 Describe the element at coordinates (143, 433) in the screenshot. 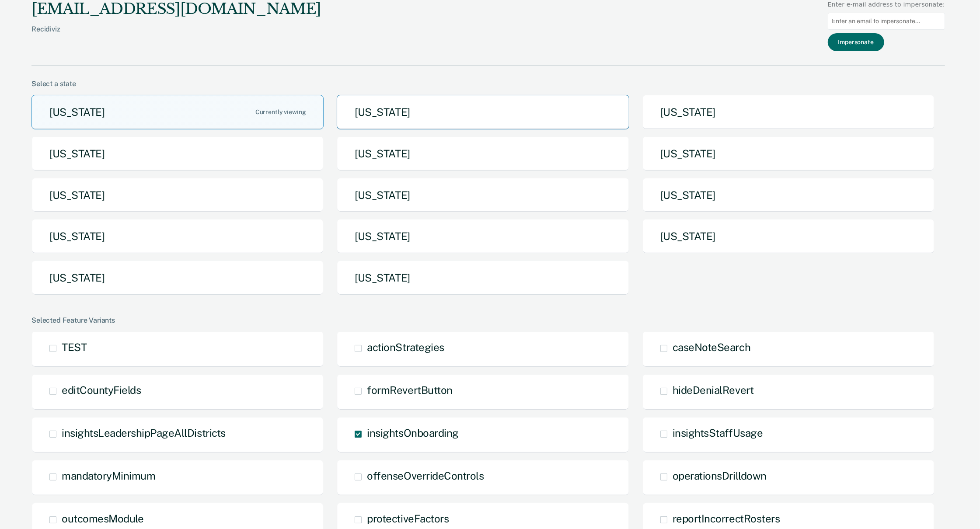

I see `span: insightsLeadershipPageAllDistricts` at that location.